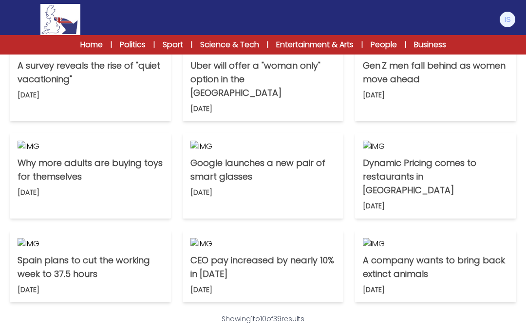 The image size is (526, 330). Describe the element at coordinates (252, 319) in the screenshot. I see `span: 1` at that location.